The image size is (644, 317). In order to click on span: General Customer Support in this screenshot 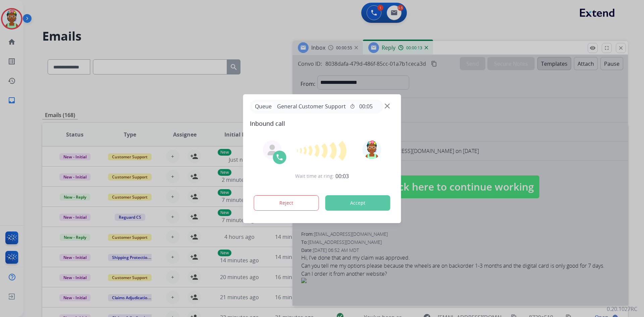, I will do `click(311, 107)`.